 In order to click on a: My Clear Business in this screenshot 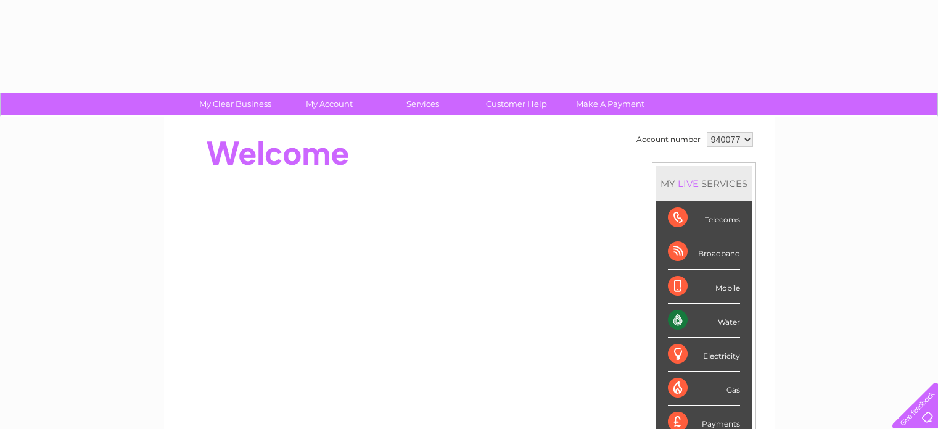, I will do `click(235, 104)`.